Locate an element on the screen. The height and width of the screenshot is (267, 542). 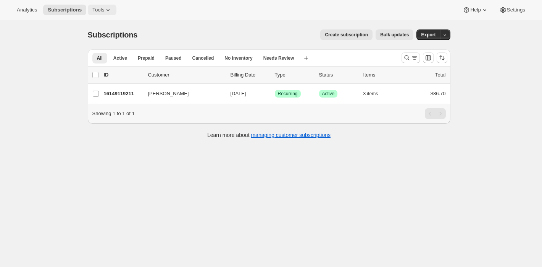
span: Settings is located at coordinates (516, 10).